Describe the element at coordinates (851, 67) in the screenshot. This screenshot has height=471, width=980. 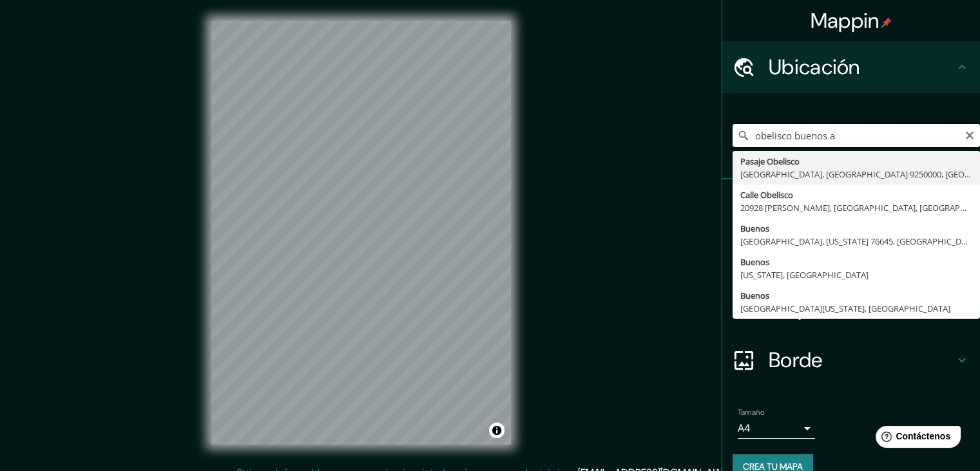
I see `div: Ubicación` at that location.